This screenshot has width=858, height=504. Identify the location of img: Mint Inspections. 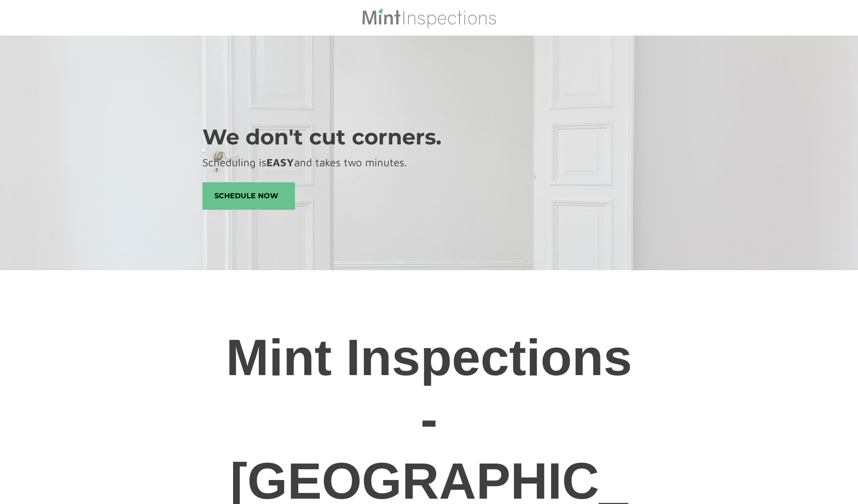
(428, 17).